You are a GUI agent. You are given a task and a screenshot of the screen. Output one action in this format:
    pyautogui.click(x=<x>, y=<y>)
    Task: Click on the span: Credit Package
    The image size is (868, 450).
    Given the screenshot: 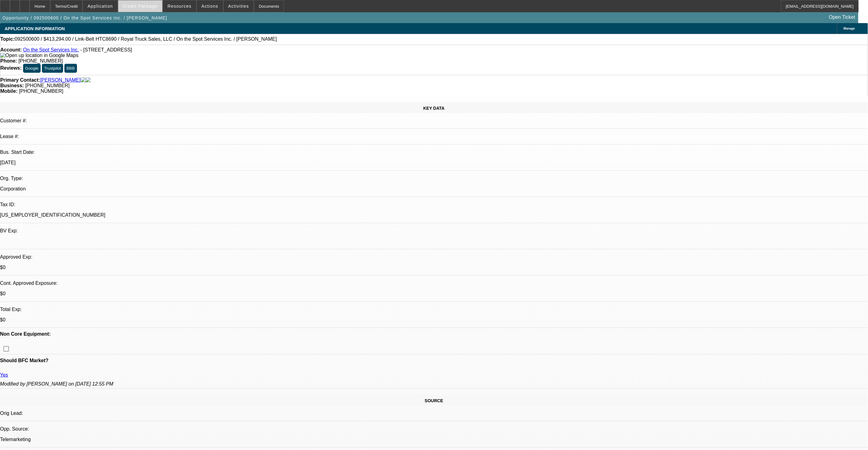 What is the action you would take?
    pyautogui.click(x=140, y=6)
    